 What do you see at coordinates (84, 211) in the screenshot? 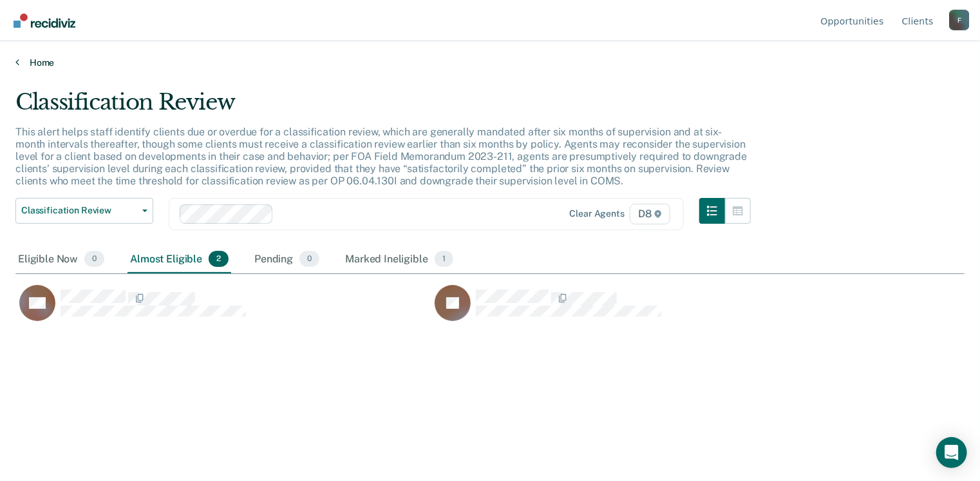
I see `button: Classification Review` at bounding box center [84, 211].